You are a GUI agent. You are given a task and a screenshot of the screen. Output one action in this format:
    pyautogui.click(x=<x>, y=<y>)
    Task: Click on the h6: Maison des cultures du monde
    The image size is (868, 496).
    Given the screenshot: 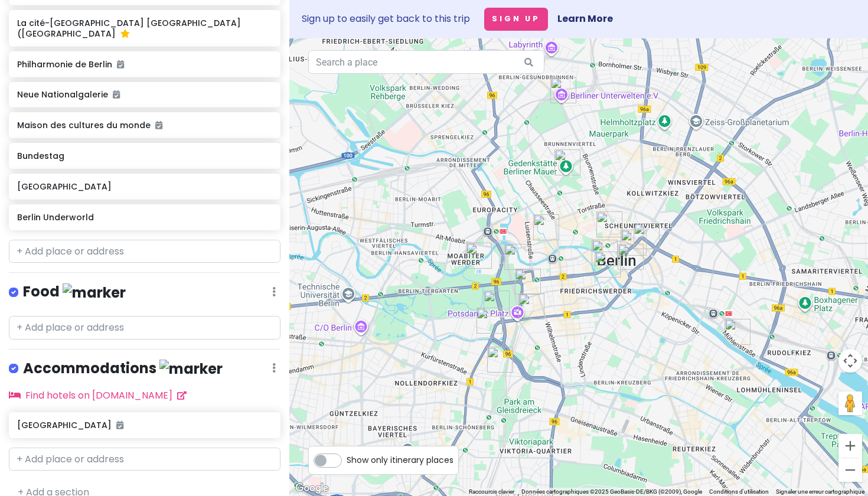 What is the action you would take?
    pyautogui.click(x=144, y=125)
    